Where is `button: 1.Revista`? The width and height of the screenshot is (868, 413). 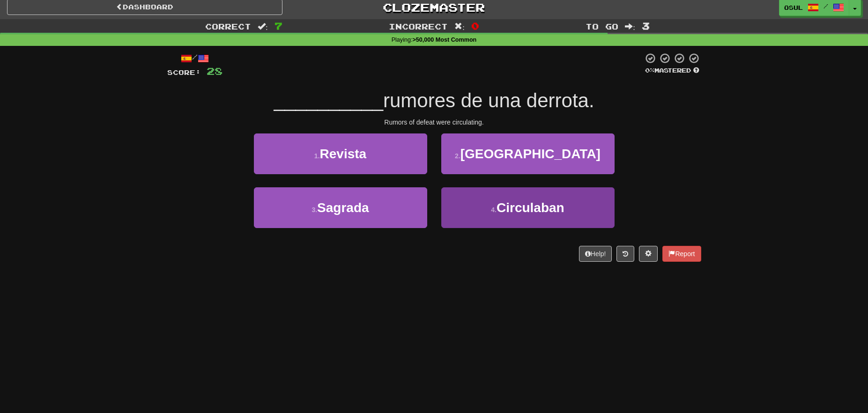 button: 1.Revista is located at coordinates (340, 154).